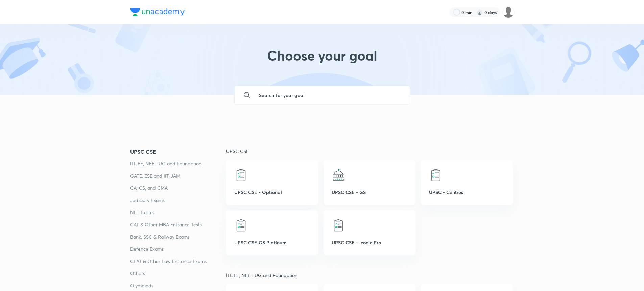 This screenshot has height=291, width=644. What do you see at coordinates (178, 261) in the screenshot?
I see `p: CLAT & Other Law Entrance Exams` at bounding box center [178, 261].